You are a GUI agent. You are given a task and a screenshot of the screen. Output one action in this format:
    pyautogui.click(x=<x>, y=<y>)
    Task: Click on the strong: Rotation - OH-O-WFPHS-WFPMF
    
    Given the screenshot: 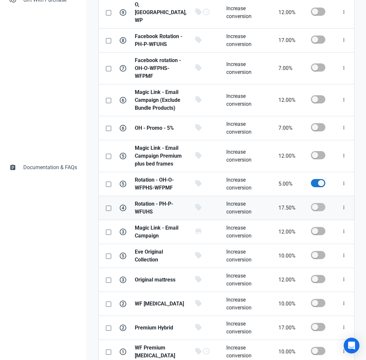 What is the action you would take?
    pyautogui.click(x=161, y=184)
    